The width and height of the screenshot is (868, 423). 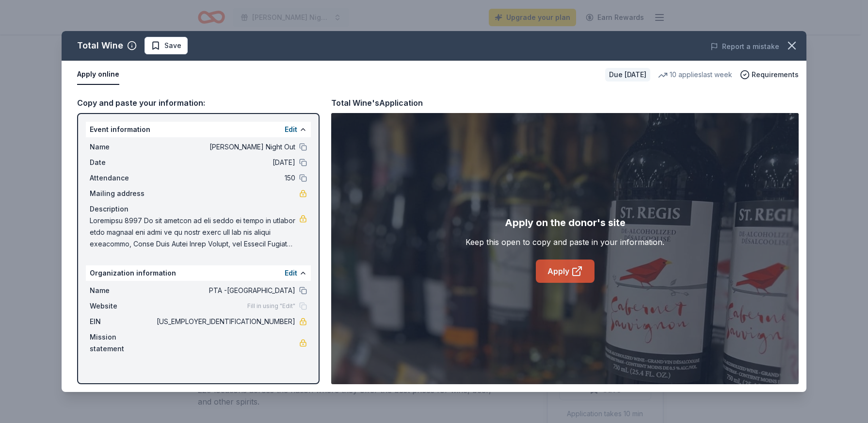 I want to click on span: Save, so click(x=173, y=46).